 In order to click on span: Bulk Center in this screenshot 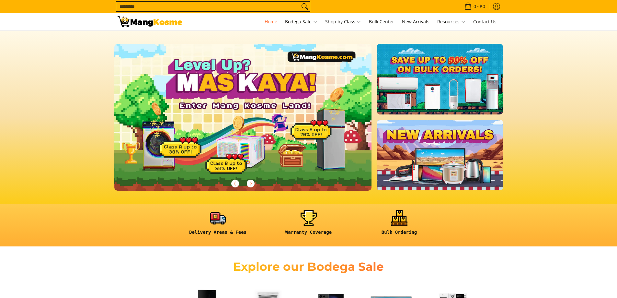, I will do `click(382, 21)`.